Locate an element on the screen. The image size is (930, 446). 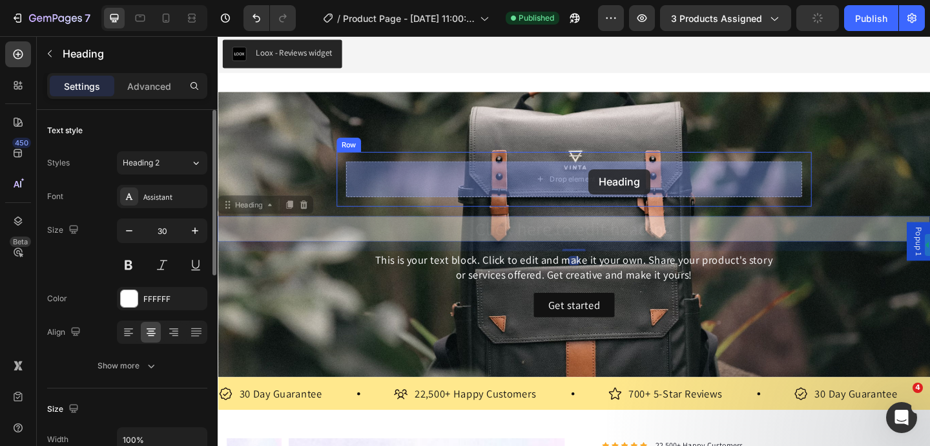
div: Publish is located at coordinates (872, 18).